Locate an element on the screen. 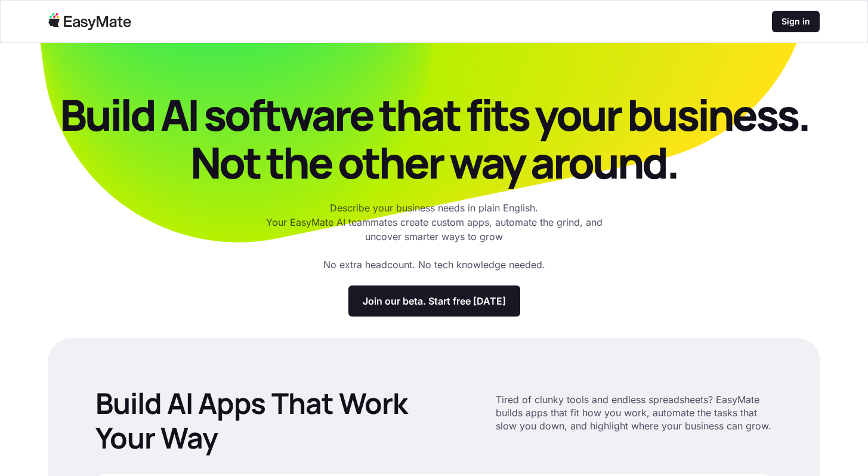 Image resolution: width=868 pixels, height=476 pixels. p: Build AI software that fits your business. Not the other way around. is located at coordinates (434, 139).